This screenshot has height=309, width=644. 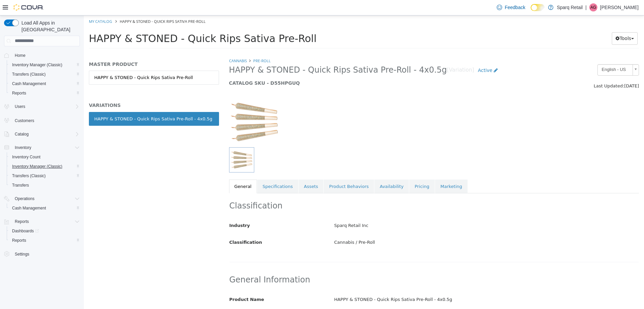 What do you see at coordinates (403, 210) in the screenshot?
I see `div: Sparq Retail Inc` at bounding box center [403, 210].